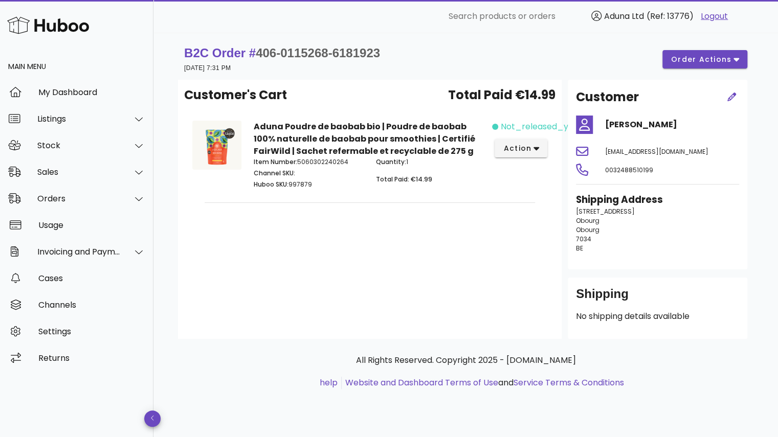 The width and height of the screenshot is (778, 437). Describe the element at coordinates (657, 298) in the screenshot. I see `div: Shipping` at that location.